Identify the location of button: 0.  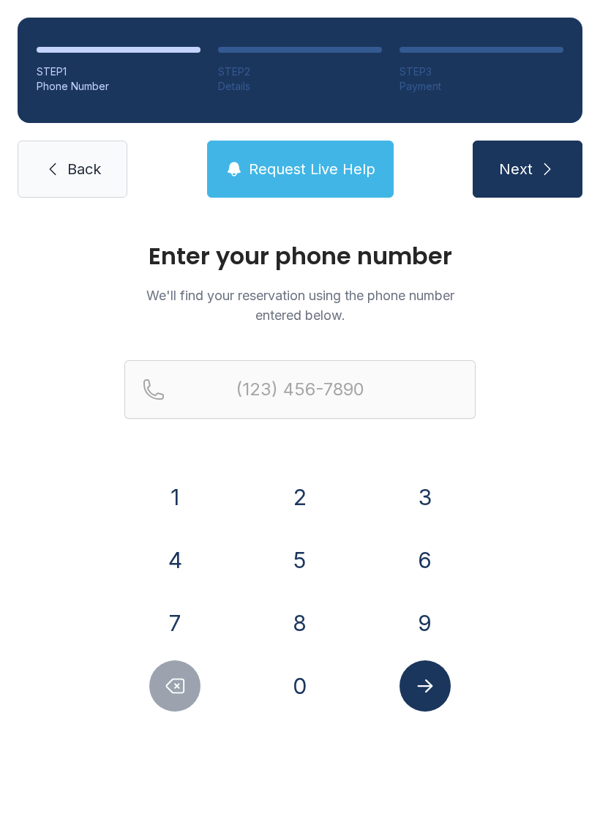
(300, 686).